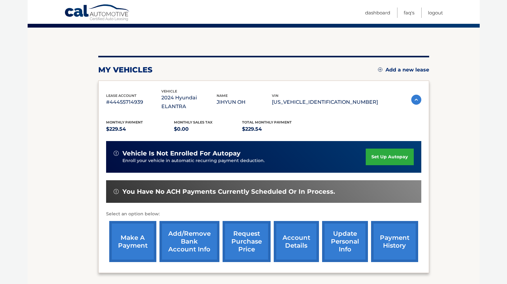 The height and width of the screenshot is (284, 507). What do you see at coordinates (378, 13) in the screenshot?
I see `a: Dashboard` at bounding box center [378, 13].